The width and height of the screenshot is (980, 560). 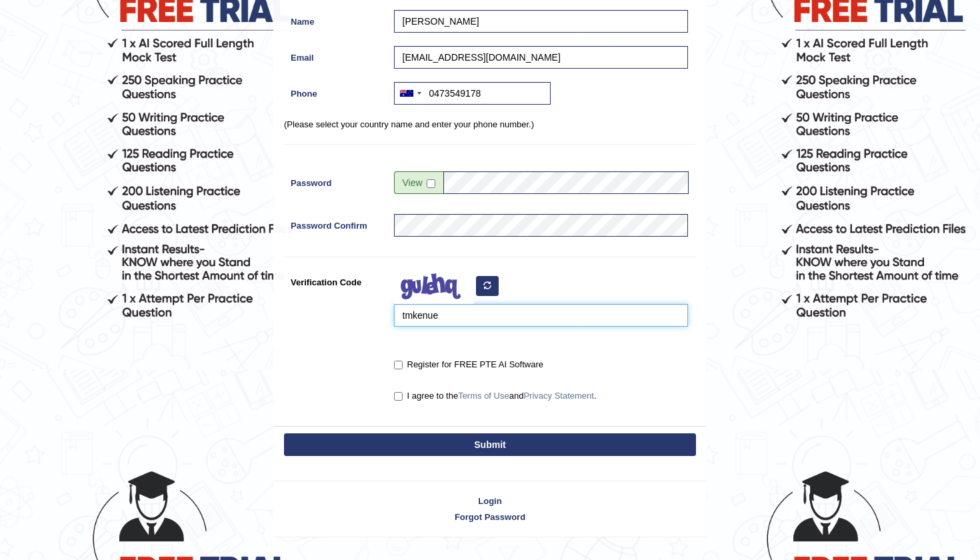 What do you see at coordinates (469, 365) in the screenshot?
I see `label: Register for FREE PTE AI Software` at bounding box center [469, 365].